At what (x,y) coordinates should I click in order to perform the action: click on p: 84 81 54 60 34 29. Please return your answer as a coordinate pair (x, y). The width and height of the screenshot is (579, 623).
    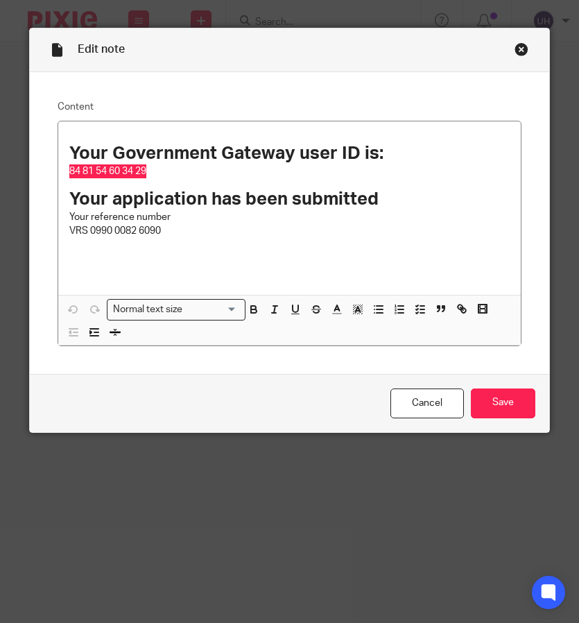
    Looking at the image, I should click on (290, 171).